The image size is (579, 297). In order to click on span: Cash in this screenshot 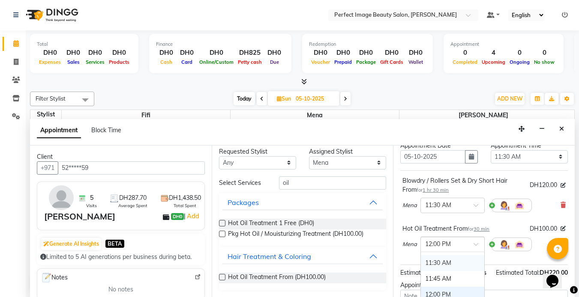, I will do `click(166, 62)`.